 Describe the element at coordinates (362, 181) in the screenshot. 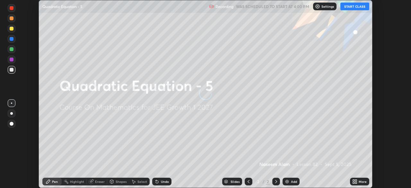

I see `div: More` at that location.